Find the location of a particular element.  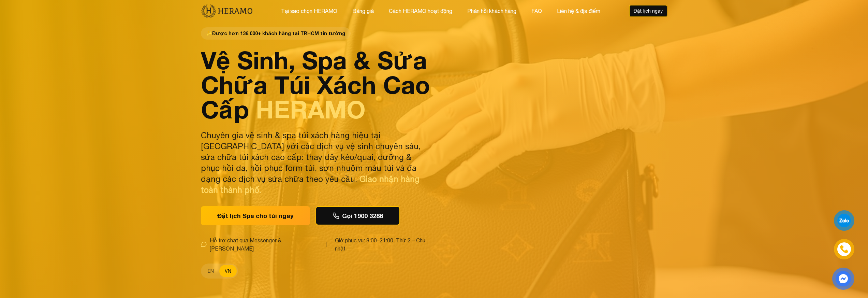

button: Đặt lịch Spa cho túi ngay is located at coordinates (255, 215).